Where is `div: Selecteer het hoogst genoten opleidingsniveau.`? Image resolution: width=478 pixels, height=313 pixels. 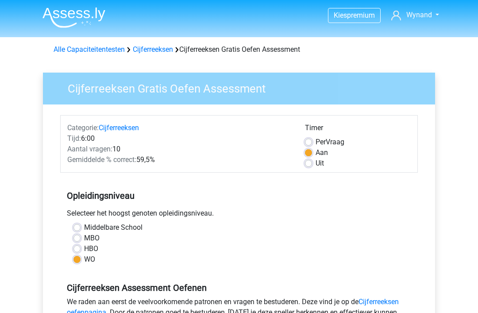 div: Selecteer het hoogst genoten opleidingsniveau. is located at coordinates (239, 215).